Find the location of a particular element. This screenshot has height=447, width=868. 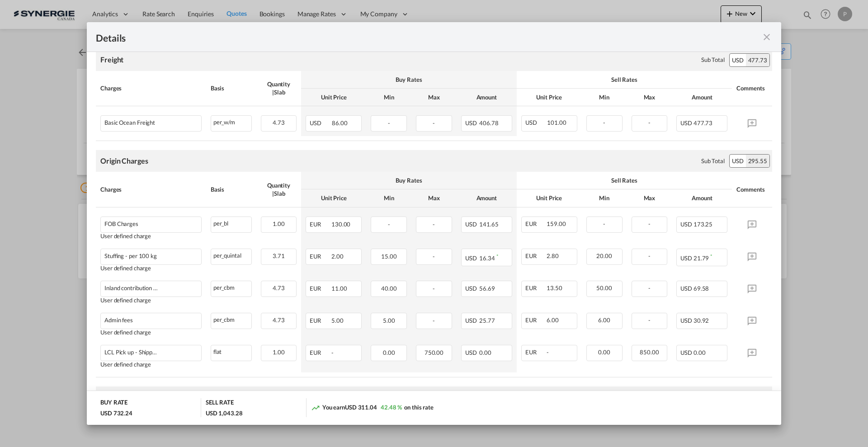

span: 50.00 is located at coordinates (604, 288).